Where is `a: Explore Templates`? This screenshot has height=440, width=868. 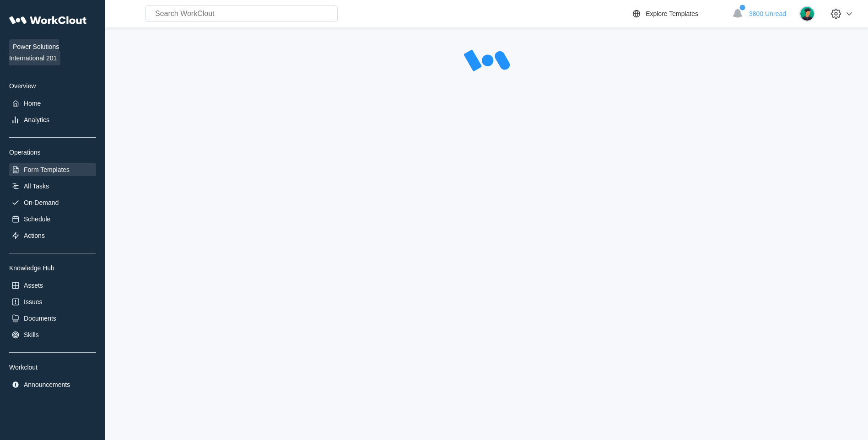
a: Explore Templates is located at coordinates (679, 14).